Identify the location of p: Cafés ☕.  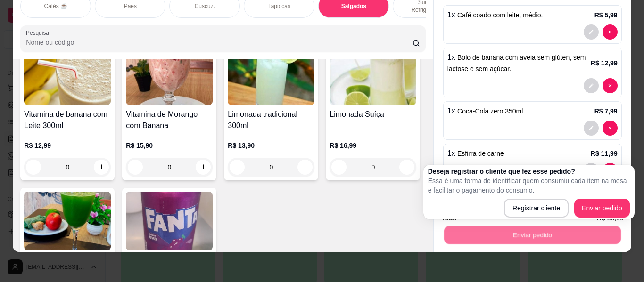
(56, 6).